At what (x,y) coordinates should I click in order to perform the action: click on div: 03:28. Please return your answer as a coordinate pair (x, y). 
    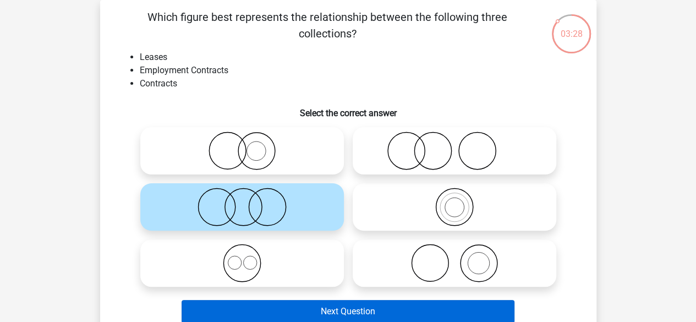
    Looking at the image, I should click on (571, 27).